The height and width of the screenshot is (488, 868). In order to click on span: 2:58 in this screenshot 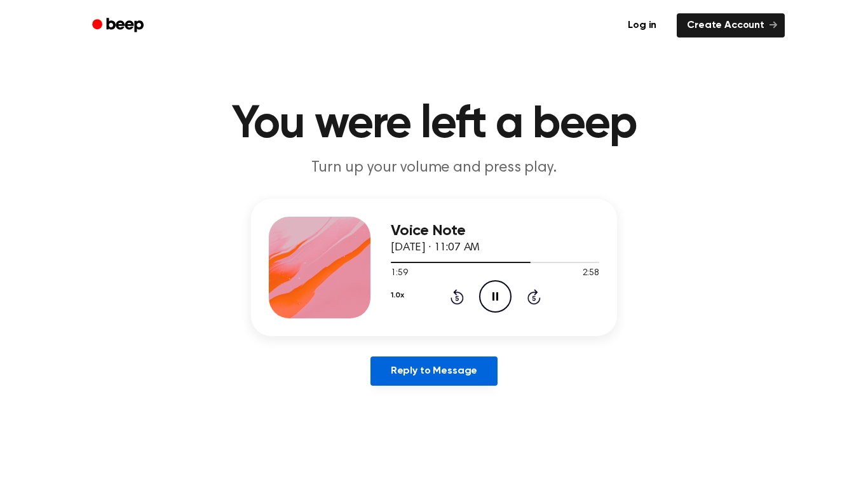, I will do `click(591, 273)`.